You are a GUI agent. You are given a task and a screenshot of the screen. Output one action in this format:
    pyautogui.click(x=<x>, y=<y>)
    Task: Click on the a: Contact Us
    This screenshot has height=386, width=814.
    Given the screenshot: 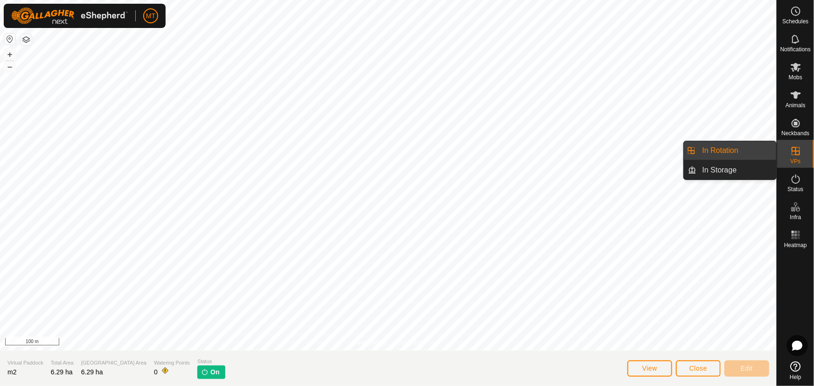 What is the action you would take?
    pyautogui.click(x=411, y=343)
    